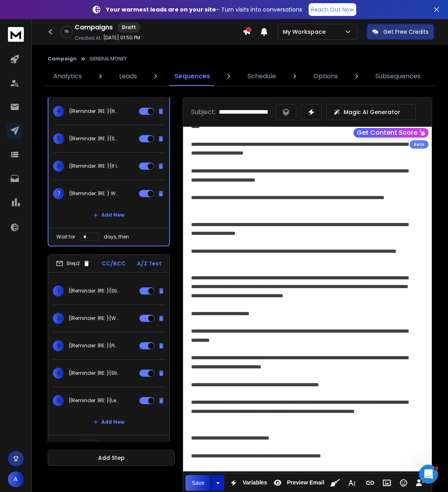 The height and width of the screenshot is (492, 448). Describe the element at coordinates (108, 59) in the screenshot. I see `p: GENERAL MONEY` at that location.